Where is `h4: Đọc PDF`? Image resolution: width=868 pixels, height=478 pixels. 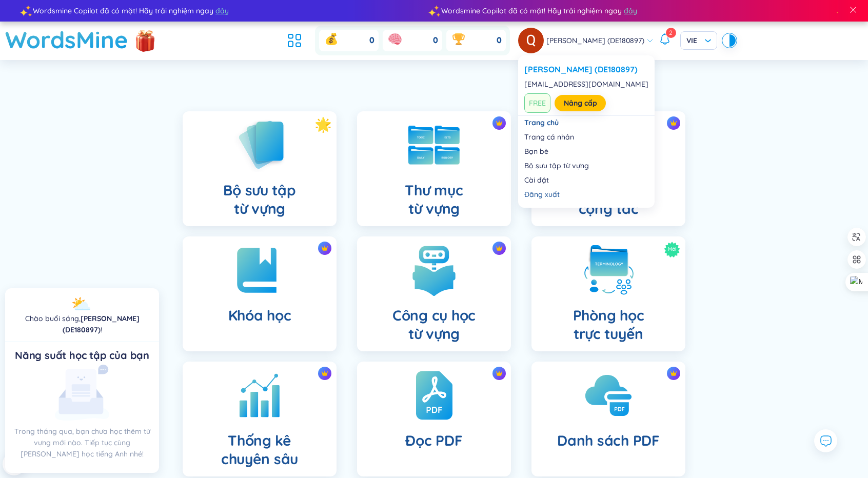
h4: Đọc PDF is located at coordinates (434, 441).